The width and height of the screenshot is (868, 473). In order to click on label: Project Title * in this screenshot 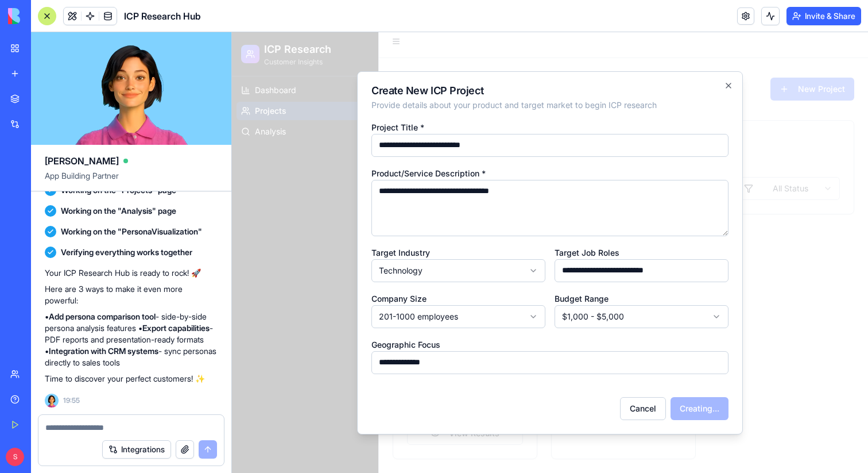, I will do `click(166, 95)`.